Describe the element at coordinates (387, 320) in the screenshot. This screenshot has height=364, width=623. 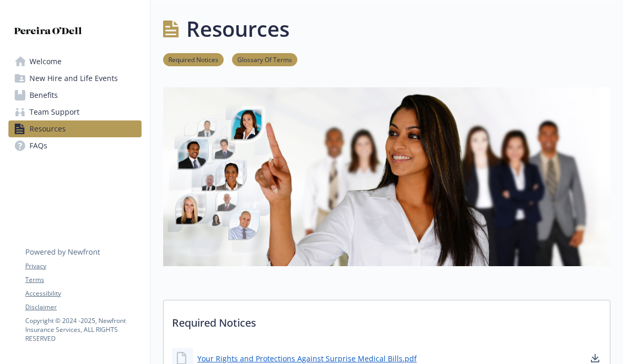
I see `p: Required Notices` at that location.